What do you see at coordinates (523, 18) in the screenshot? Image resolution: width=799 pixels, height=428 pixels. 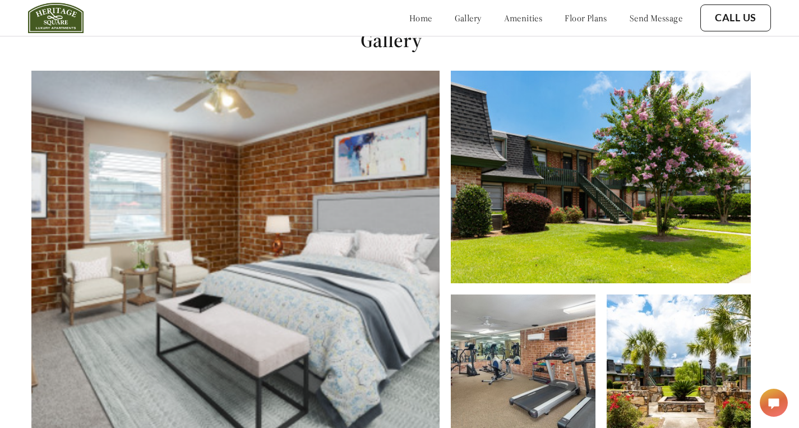 I see `a: amenities` at bounding box center [523, 18].